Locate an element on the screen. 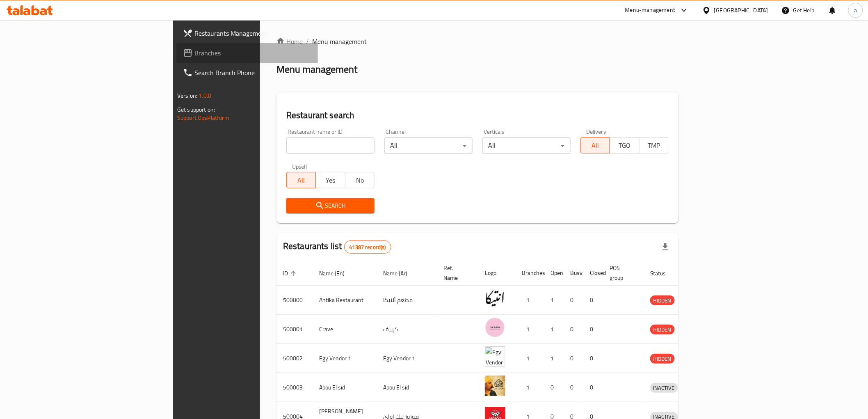 This screenshot has width=868, height=419. span: Search is located at coordinates (330, 205).